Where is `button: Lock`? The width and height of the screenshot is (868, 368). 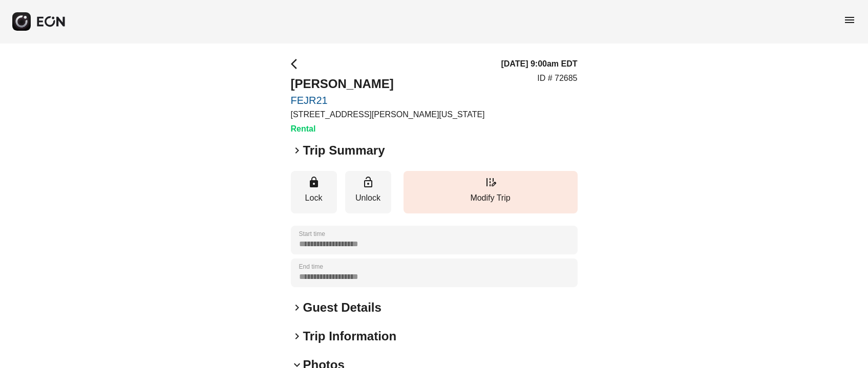
button: Lock is located at coordinates (314, 192).